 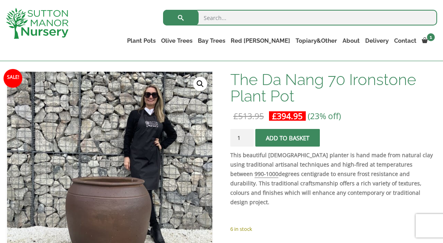 What do you see at coordinates (334, 88) in the screenshot?
I see `h1: The Da Nang 70 Ironstone Plant Pot` at bounding box center [334, 88].